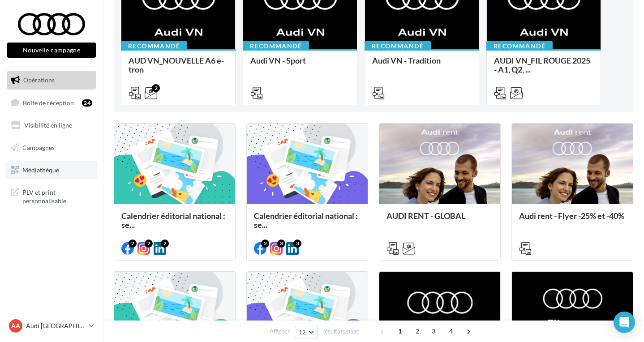 The image size is (644, 342). I want to click on span: 2, so click(418, 331).